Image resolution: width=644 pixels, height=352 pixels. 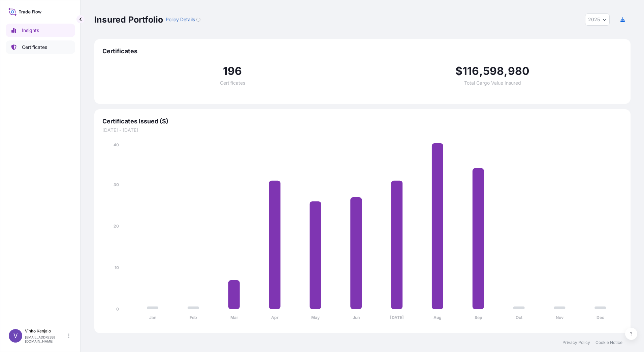 What do you see at coordinates (46, 331) in the screenshot?
I see `p: Vinko Kenjalo` at bounding box center [46, 331].